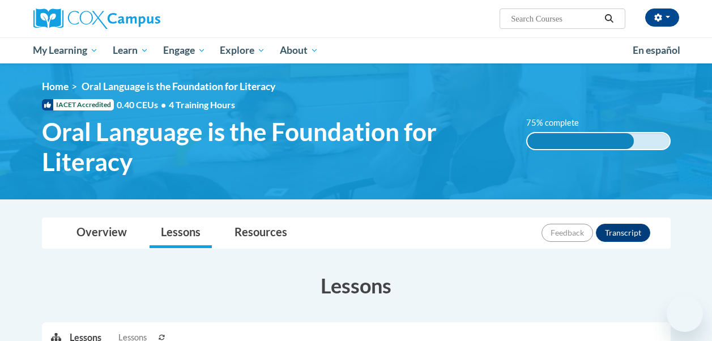 Image resolution: width=712 pixels, height=341 pixels. What do you see at coordinates (356, 285) in the screenshot?
I see `h3: Lessons` at bounding box center [356, 285].